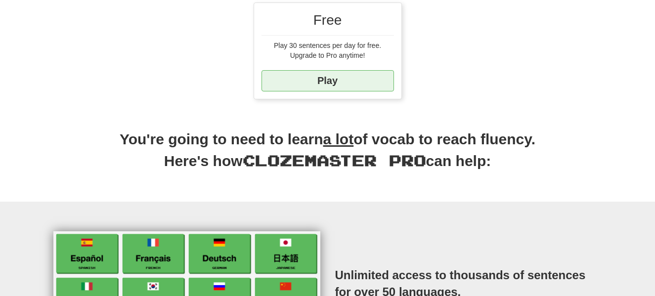 The height and width of the screenshot is (296, 655). I want to click on h2: You're going to need to learn of vocab to reach fluency. Here's how can help:, so click(328, 156).